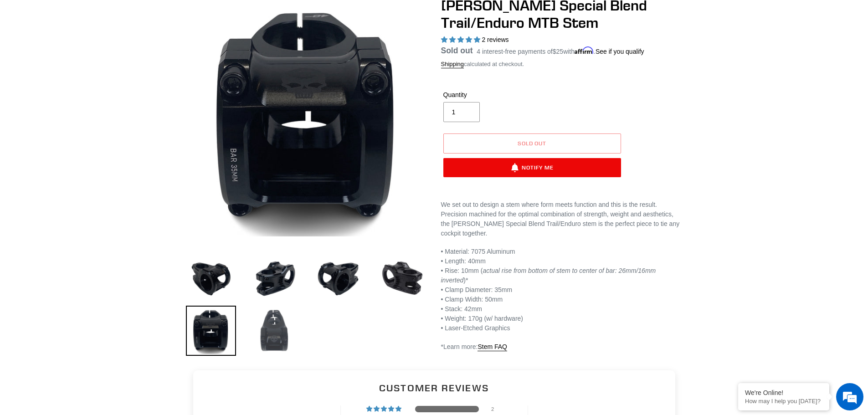  I want to click on div: We're Online!, so click(784, 392).